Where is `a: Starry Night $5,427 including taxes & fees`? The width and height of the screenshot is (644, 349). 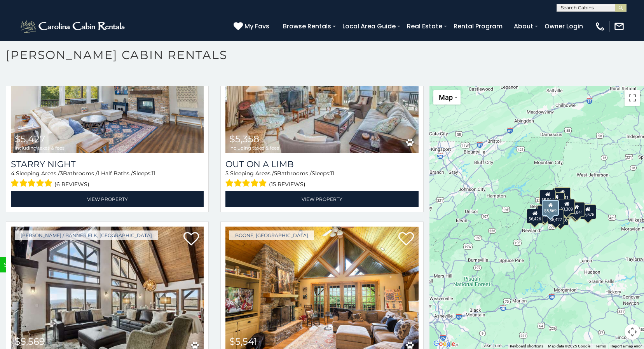
a: Starry Night $5,427 including taxes & fees is located at coordinates (107, 89).